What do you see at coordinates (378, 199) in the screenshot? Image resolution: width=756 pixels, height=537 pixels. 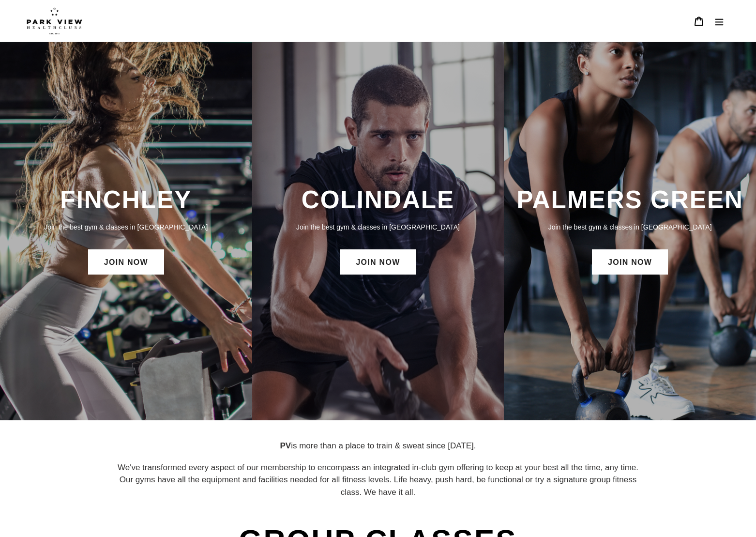 I see `h3: COLINDALE` at bounding box center [378, 199].